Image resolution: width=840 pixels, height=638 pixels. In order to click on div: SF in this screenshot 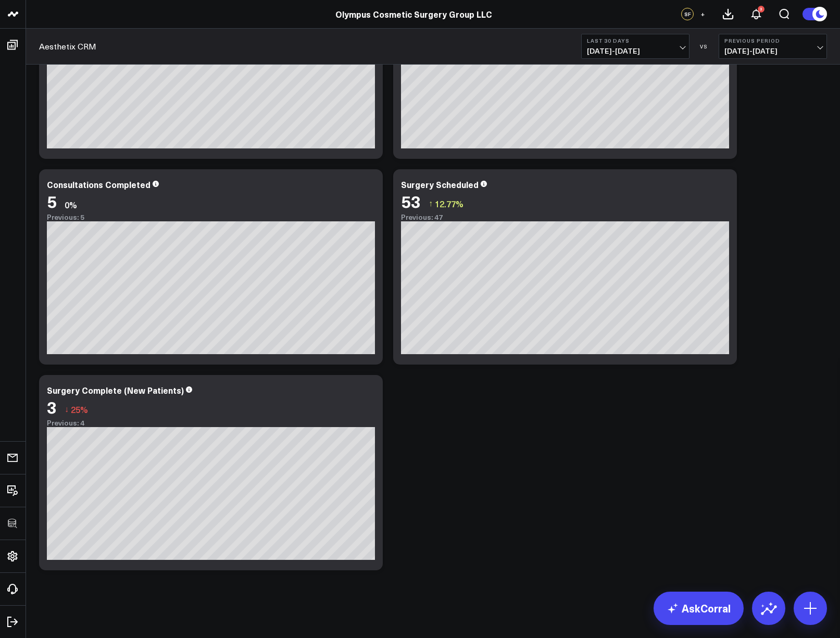, I will do `click(688, 14)`.